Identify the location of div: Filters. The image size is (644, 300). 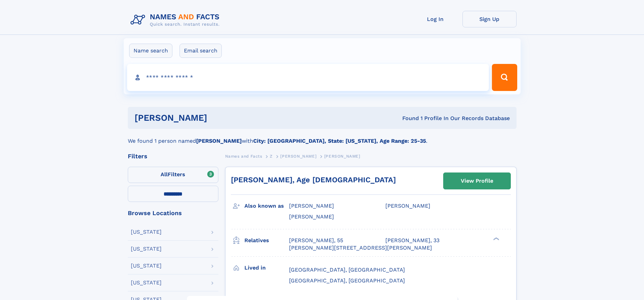
(173, 156).